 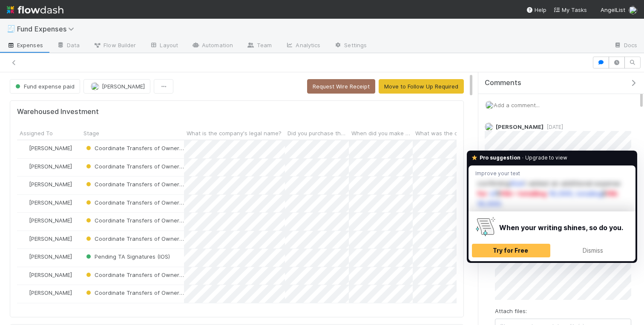 I want to click on button: Fund expense paid, so click(x=45, y=86).